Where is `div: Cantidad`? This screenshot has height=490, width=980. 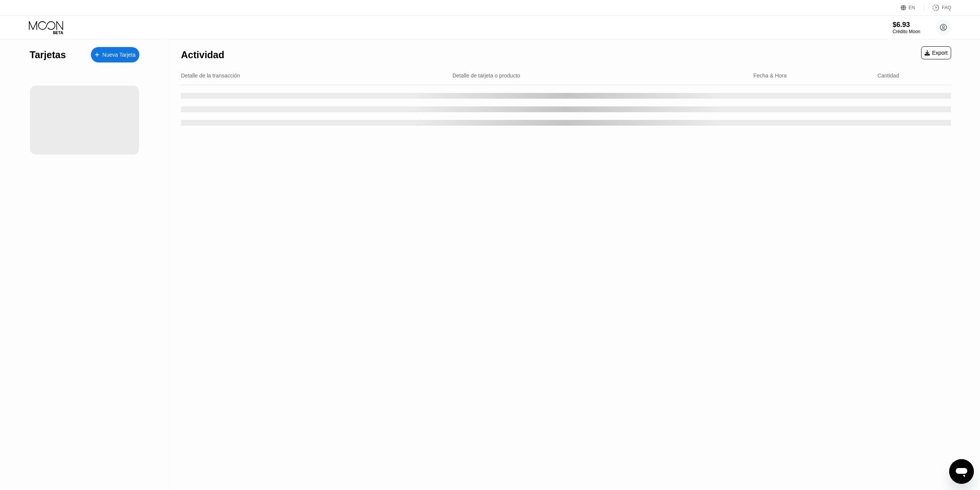
div: Cantidad is located at coordinates (889, 76).